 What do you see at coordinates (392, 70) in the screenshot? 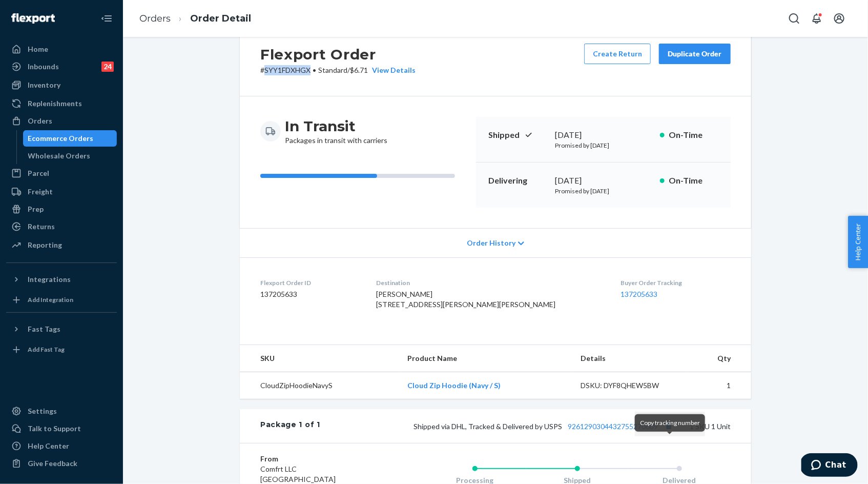
I see `div: View Details` at bounding box center [392, 70].